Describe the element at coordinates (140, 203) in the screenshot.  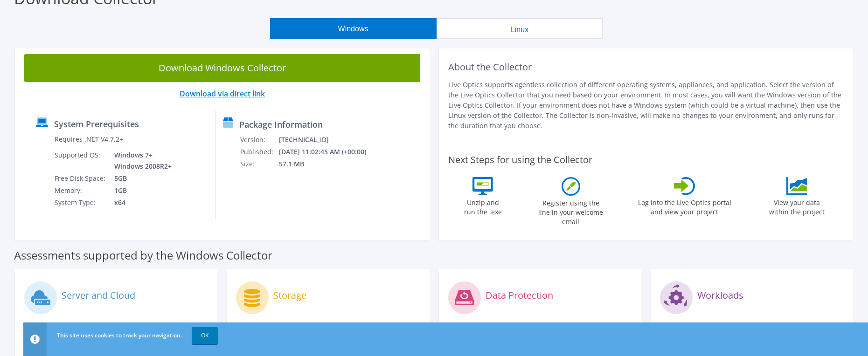
I see `td: x64` at that location.